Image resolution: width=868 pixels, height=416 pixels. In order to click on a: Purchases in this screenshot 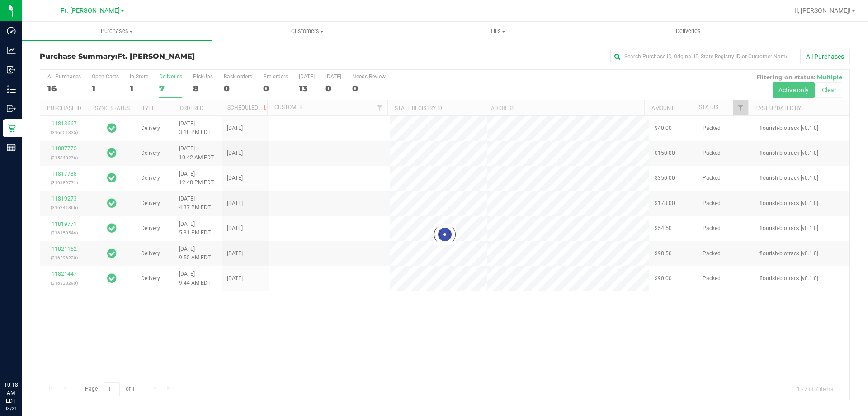, I will do `click(117, 31)`.